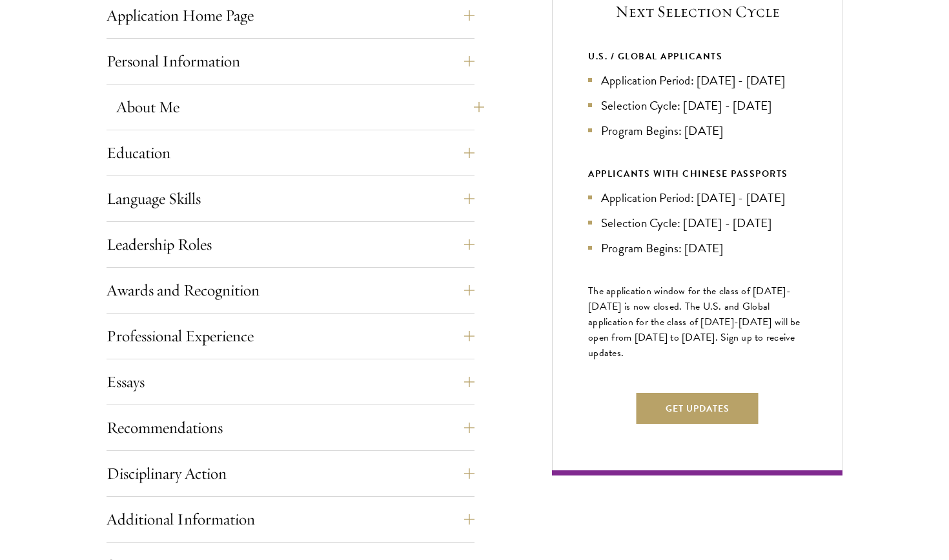  Describe the element at coordinates (698, 56) in the screenshot. I see `div: U.S. / GLOBAL APPLICANTS` at that location.